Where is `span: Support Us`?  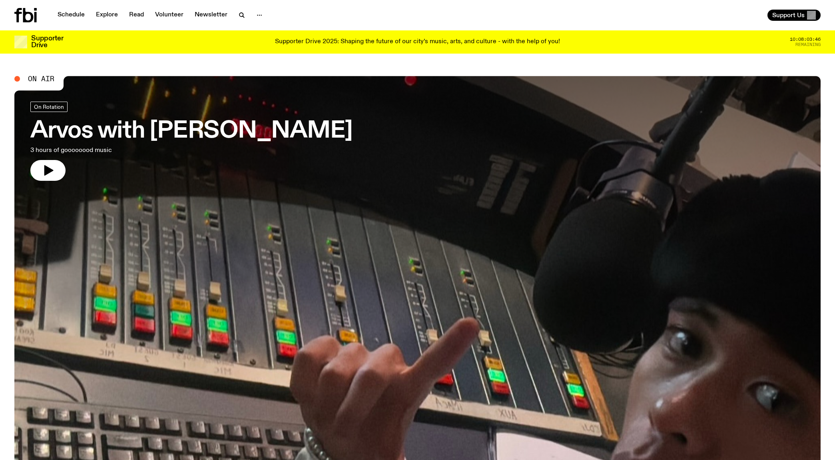
span: Support Us is located at coordinates (788, 15).